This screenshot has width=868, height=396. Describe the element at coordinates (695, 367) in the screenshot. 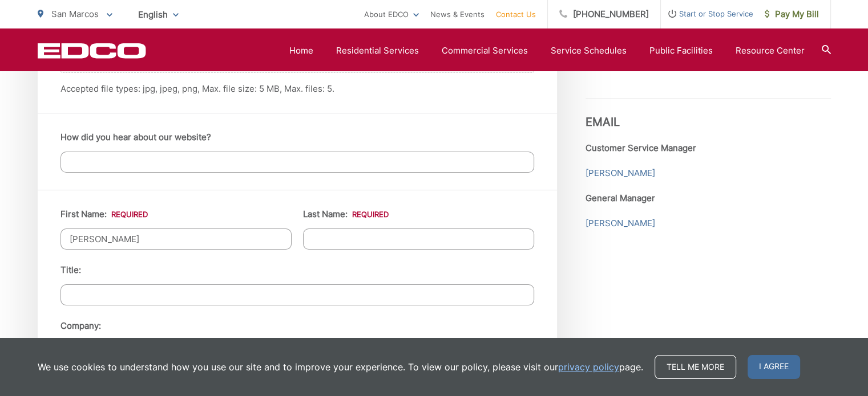

I see `a: Tell me more` at that location.